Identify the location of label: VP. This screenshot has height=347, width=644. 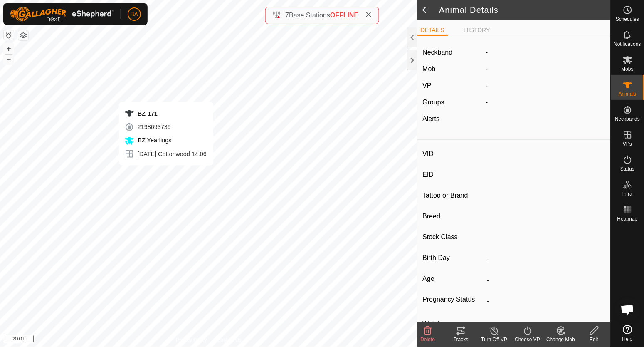
(427, 85).